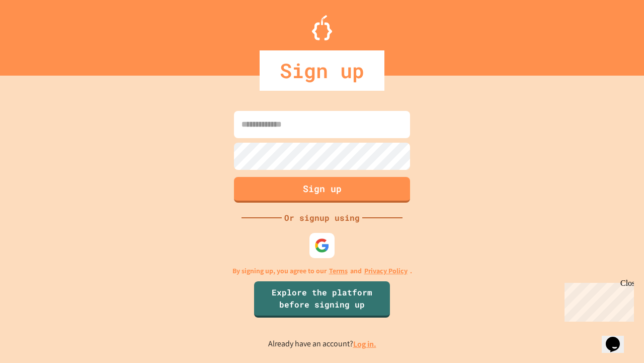 This screenshot has height=363, width=644. I want to click on div: Chat with us now!Close, so click(37, 34).